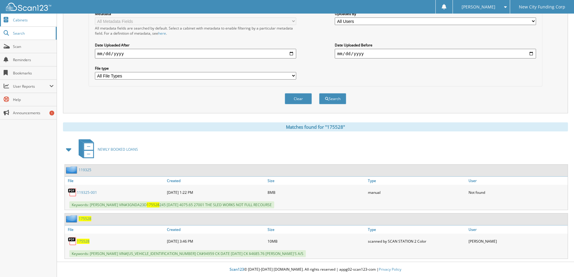 Image resolution: width=574 pixels, height=277 pixels. I want to click on div: 8MB, so click(316, 192).